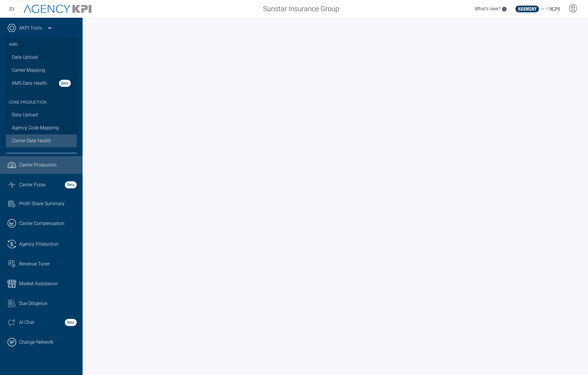  Describe the element at coordinates (41, 70) in the screenshot. I see `a: Carrier Mapping` at that location.